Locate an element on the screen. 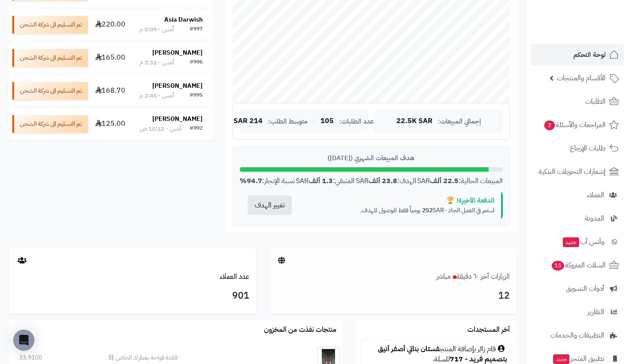  img: logo-2.png is located at coordinates (595, 31).